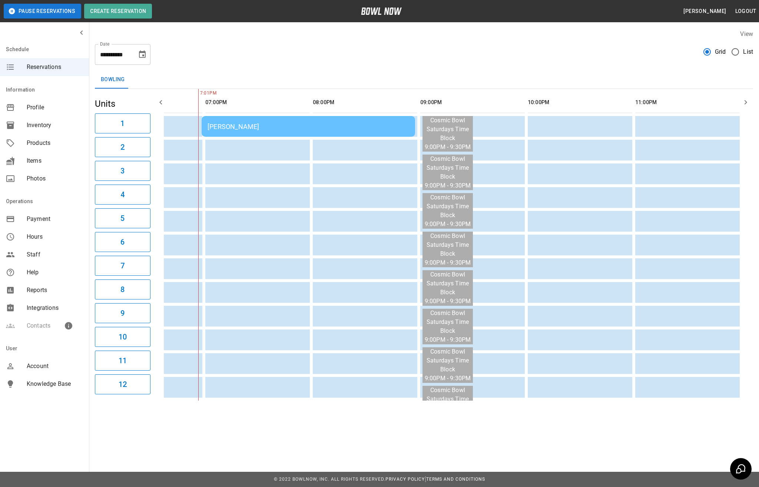  Describe the element at coordinates (123, 104) in the screenshot. I see `h5: Units` at that location.